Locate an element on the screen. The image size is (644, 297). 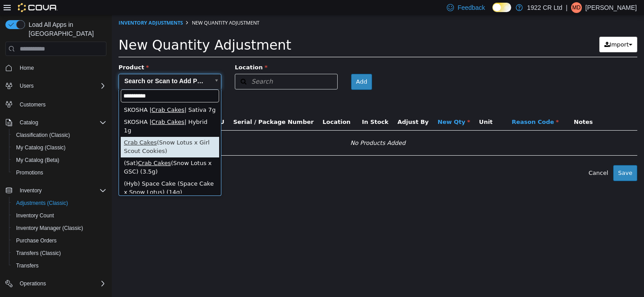
a: My Catalog (Beta) is located at coordinates (38, 160).